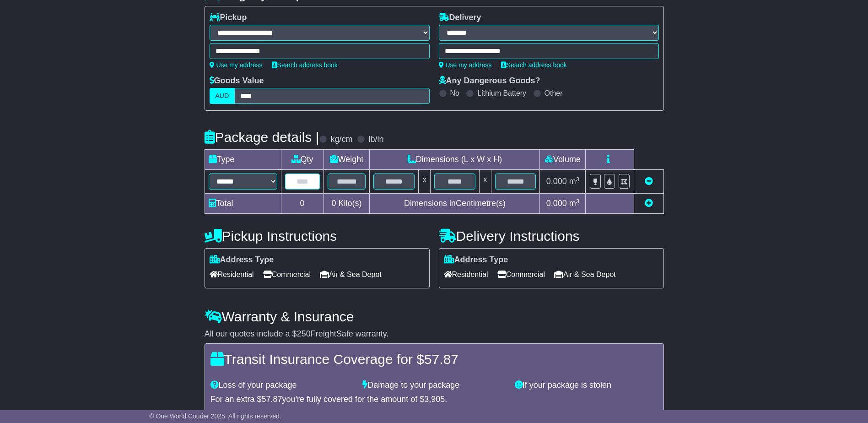 The height and width of the screenshot is (423, 868). I want to click on td: Qty, so click(302, 160).